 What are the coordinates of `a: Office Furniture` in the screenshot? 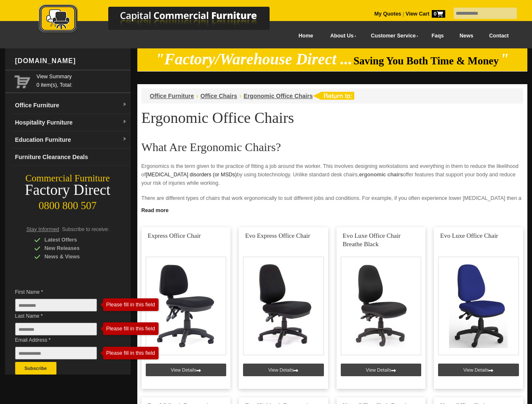 It's located at (172, 96).